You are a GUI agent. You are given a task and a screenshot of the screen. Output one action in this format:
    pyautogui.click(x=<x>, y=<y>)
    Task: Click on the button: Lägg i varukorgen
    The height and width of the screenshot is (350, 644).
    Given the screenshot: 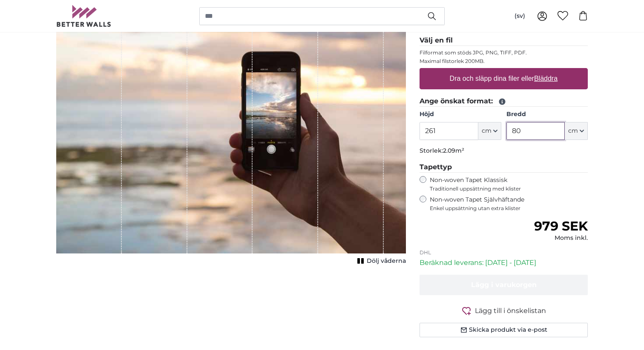 What is the action you would take?
    pyautogui.click(x=503, y=285)
    